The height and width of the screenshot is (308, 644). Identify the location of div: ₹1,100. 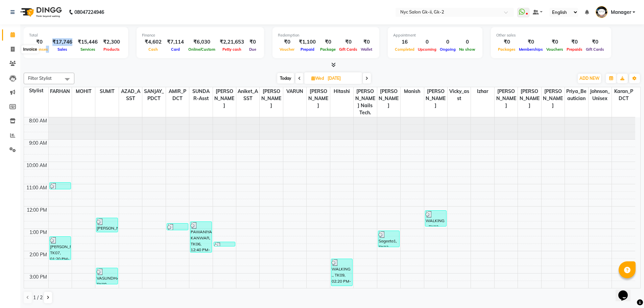
(308, 42).